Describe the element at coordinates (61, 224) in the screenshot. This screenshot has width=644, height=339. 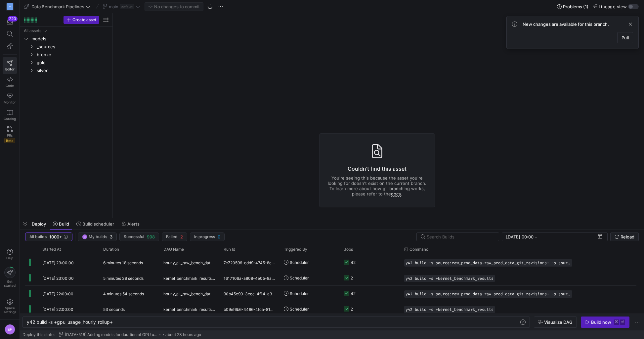
I see `button: Build` at that location.